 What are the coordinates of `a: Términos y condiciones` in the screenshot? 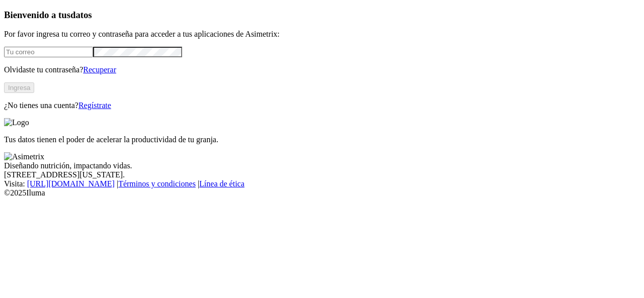 It's located at (157, 184).